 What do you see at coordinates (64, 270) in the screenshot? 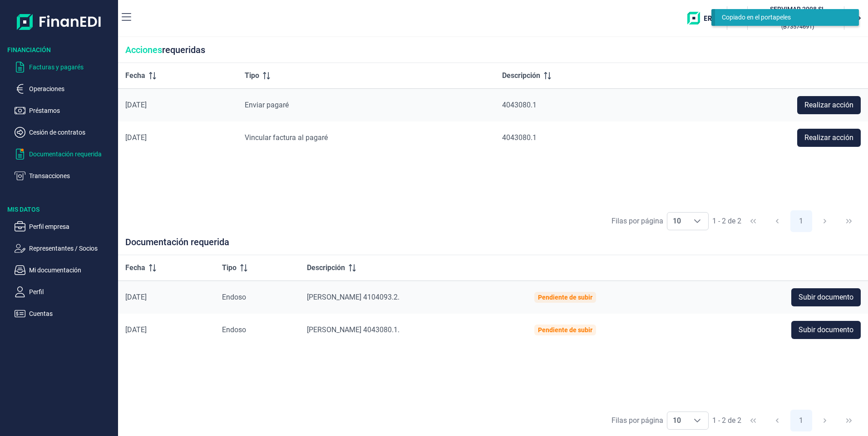
I see `button: Mi documentación` at bounding box center [64, 270].